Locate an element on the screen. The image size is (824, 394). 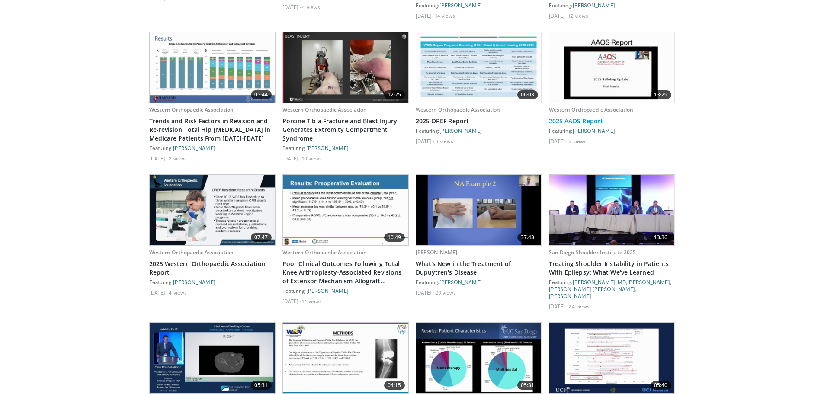
a: San Diego Shoulder Institute 2025 is located at coordinates (593, 252).